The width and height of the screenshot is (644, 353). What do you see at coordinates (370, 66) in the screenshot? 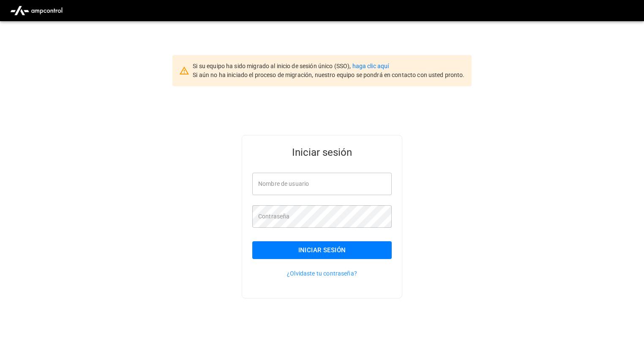
I see `a: haga clic aquí` at bounding box center [370, 66].